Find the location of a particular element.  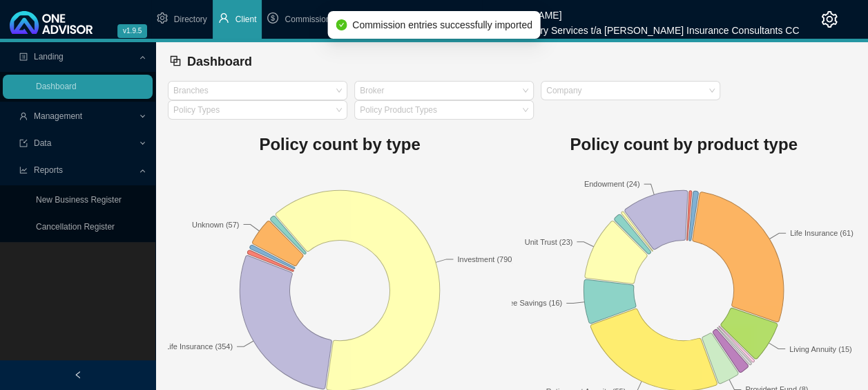

span: check-circle is located at coordinates (341, 25).